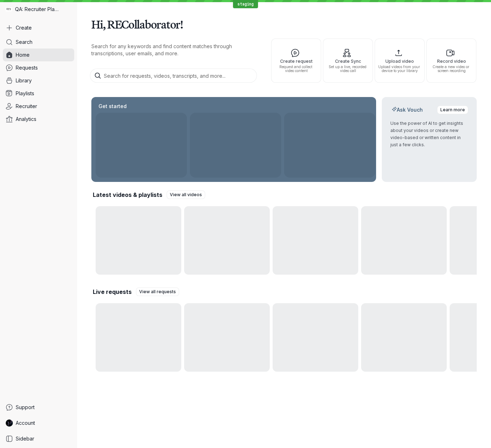 Image resolution: width=491 pixels, height=448 pixels. I want to click on a: Support, so click(38, 407).